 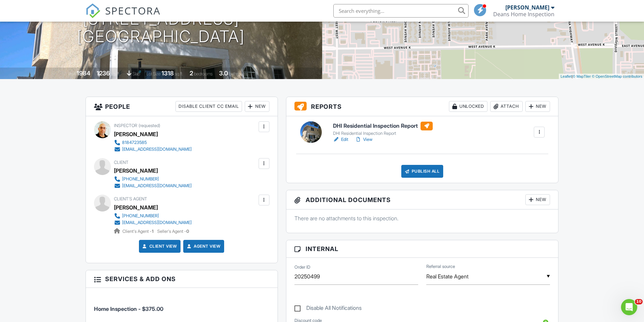 I want to click on a: 8184723585, so click(x=153, y=143).